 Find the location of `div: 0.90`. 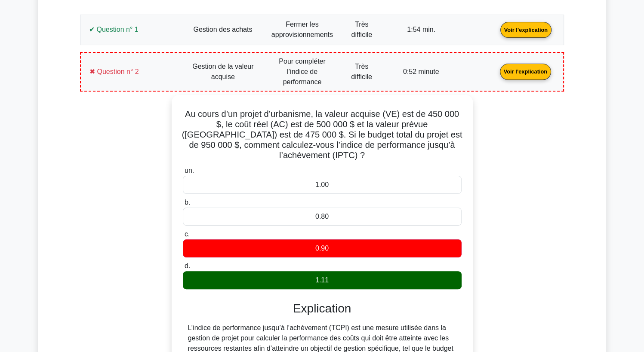

div: 0.90 is located at coordinates (322, 249).